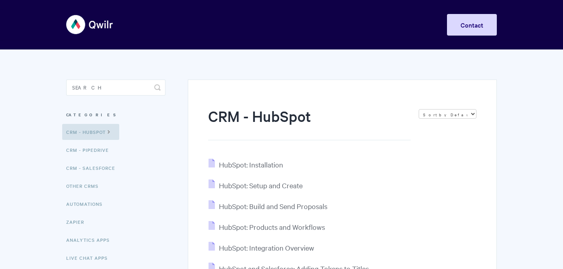  Describe the element at coordinates (267, 247) in the screenshot. I see `span: HubSpot: Integration Overview` at that location.